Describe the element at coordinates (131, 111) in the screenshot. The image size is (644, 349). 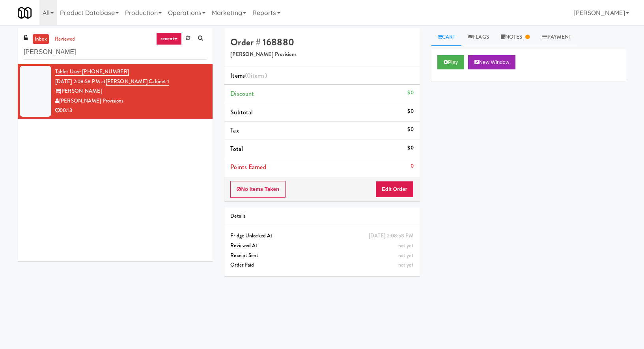
I see `div: 00:13` at that location.